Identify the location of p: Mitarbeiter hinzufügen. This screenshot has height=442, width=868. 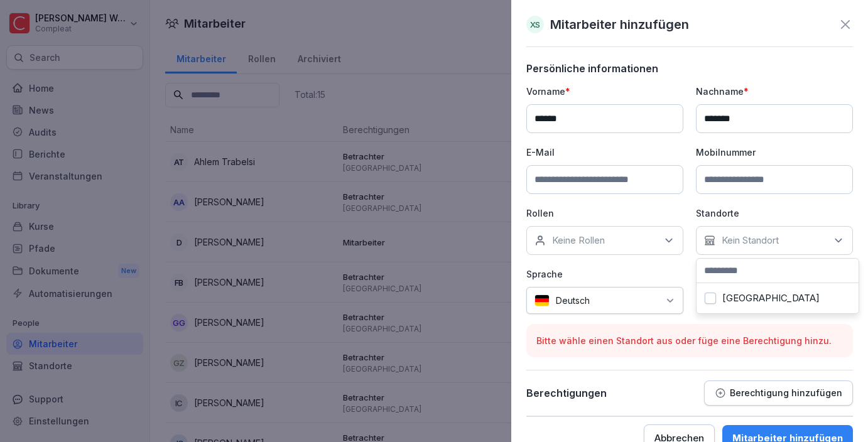
(620, 24).